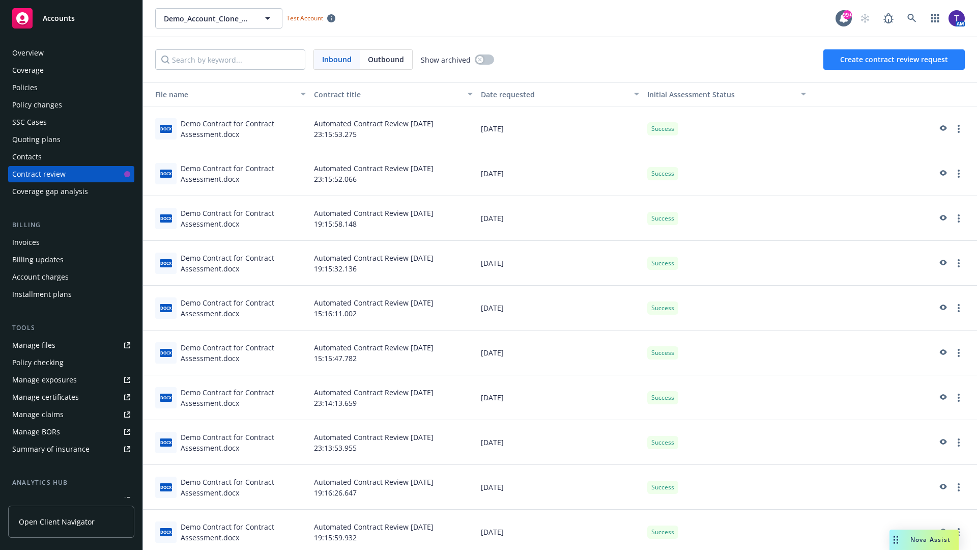 The width and height of the screenshot is (977, 550). What do you see at coordinates (896, 540) in the screenshot?
I see `div: Drag to move` at bounding box center [896, 540].